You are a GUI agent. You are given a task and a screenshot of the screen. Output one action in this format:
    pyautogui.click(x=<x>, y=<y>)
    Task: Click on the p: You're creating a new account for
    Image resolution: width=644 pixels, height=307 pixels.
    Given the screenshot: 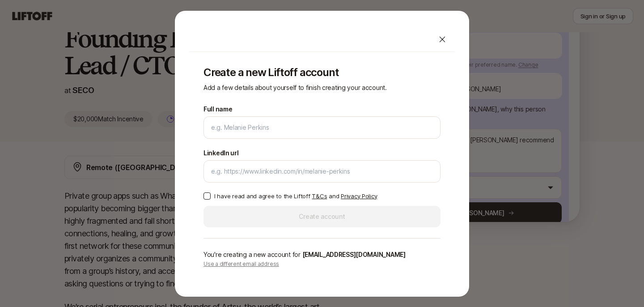 What is the action you would take?
    pyautogui.click(x=322, y=255)
    